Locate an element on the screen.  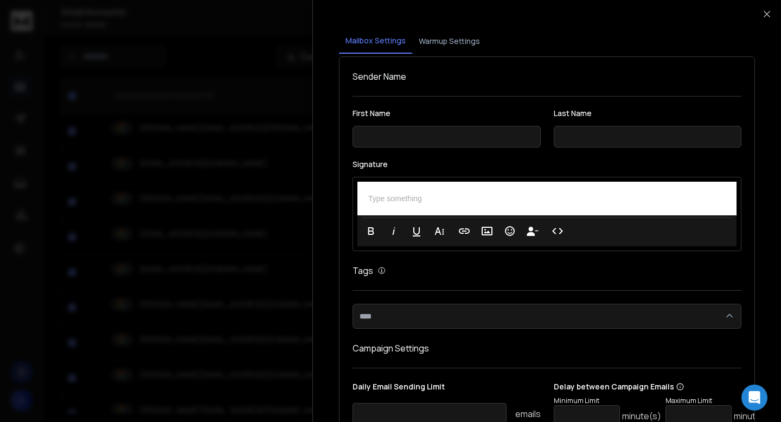
label: First Name is located at coordinates (446, 113).